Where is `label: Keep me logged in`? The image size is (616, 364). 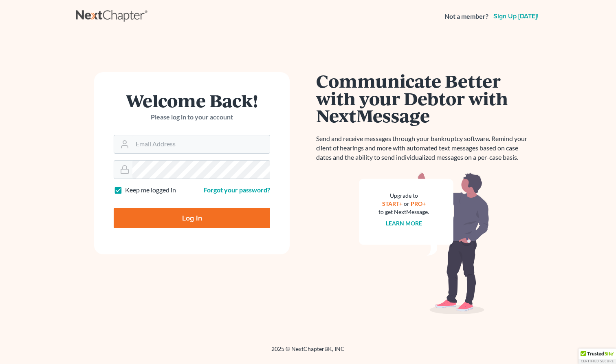 label: Keep me logged in is located at coordinates (150, 190).